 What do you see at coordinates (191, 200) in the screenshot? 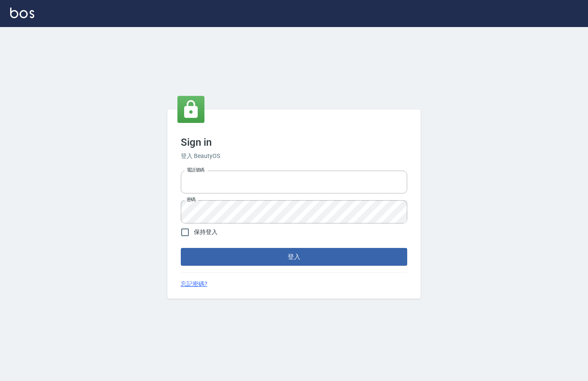
I see `label: 密碼` at bounding box center [191, 200].